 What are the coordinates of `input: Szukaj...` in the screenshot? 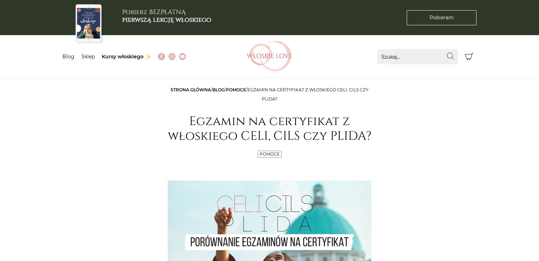 It's located at (417, 56).